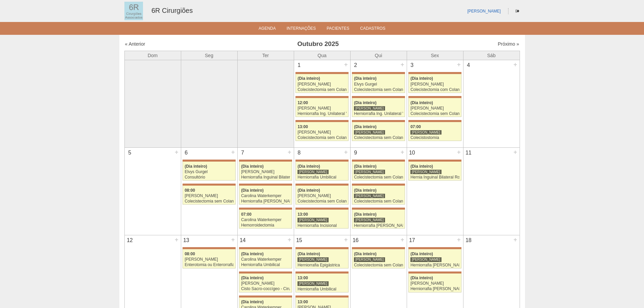 This screenshot has height=308, width=644. What do you see at coordinates (412, 65) in the screenshot?
I see `div: 3` at bounding box center [412, 65].